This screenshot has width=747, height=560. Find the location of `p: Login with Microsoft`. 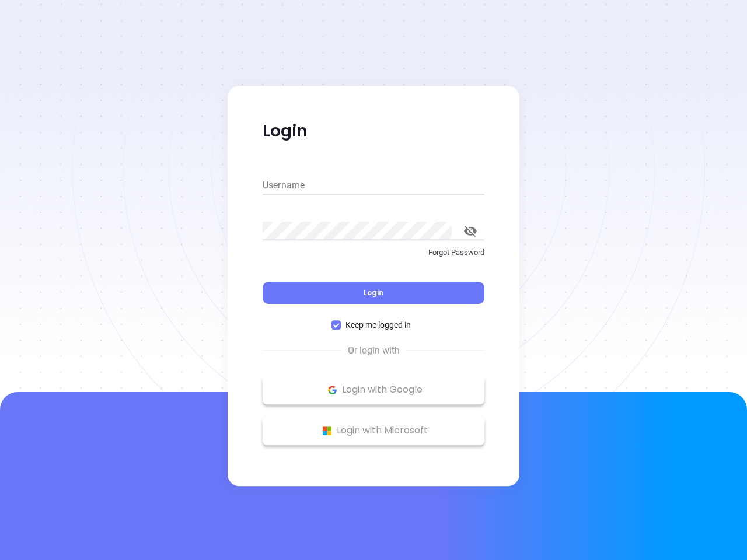

p: Login with Microsoft is located at coordinates (373, 430).